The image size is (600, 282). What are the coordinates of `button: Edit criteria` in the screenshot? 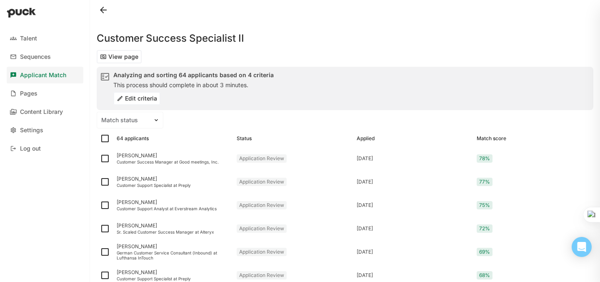 It's located at (137, 98).